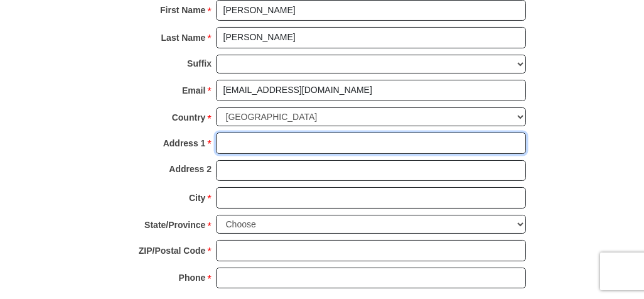 The width and height of the screenshot is (644, 299). What do you see at coordinates (189, 118) in the screenshot?
I see `strong: Country` at bounding box center [189, 118].